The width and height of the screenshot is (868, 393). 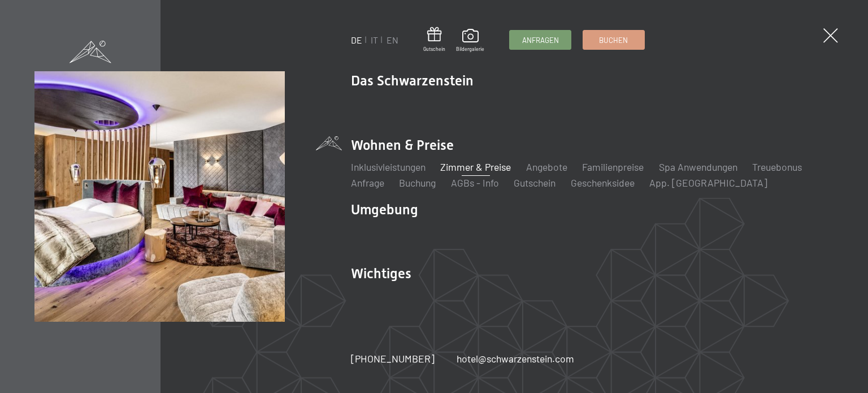 What do you see at coordinates (475, 183) in the screenshot?
I see `a: AGBs - Info` at bounding box center [475, 183].